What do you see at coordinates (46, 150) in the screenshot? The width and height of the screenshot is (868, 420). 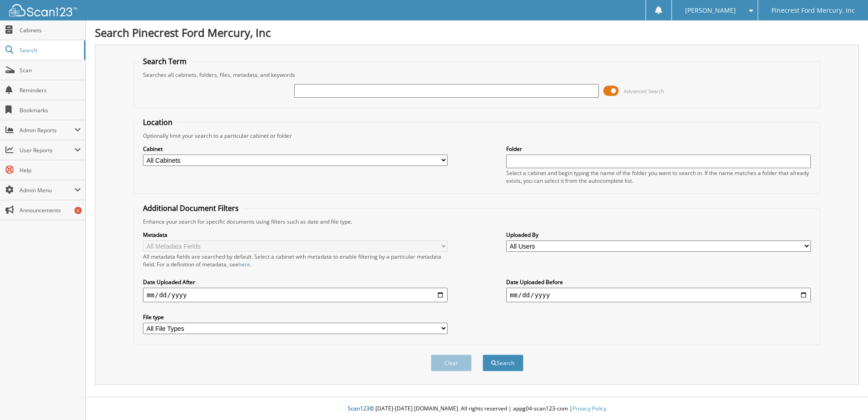 I see `span: User Reports` at bounding box center [46, 150].